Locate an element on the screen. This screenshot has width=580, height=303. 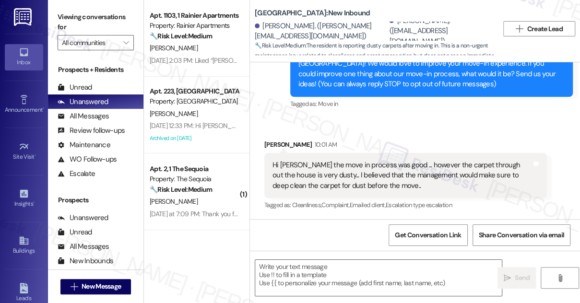
a: Inbox is located at coordinates (24, 57).